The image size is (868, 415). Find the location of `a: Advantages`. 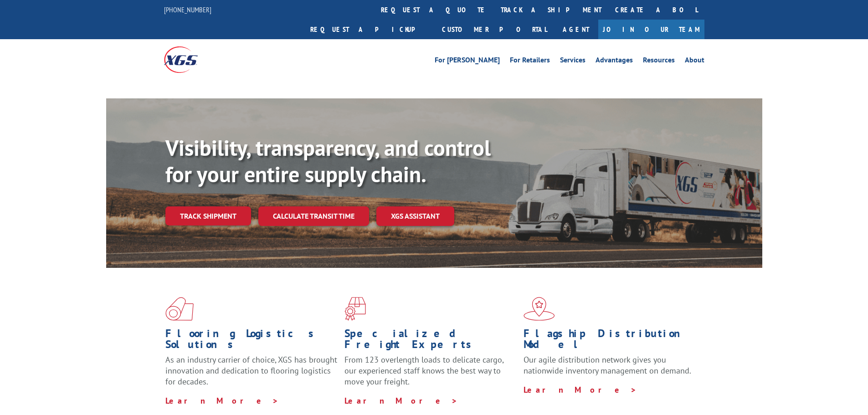

a: Advantages is located at coordinates (615, 62).